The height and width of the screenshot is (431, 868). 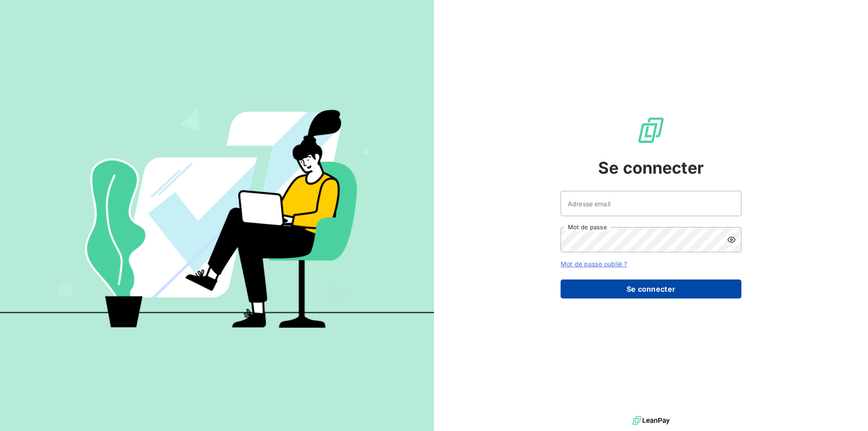 I want to click on input: placeholder, so click(x=651, y=203).